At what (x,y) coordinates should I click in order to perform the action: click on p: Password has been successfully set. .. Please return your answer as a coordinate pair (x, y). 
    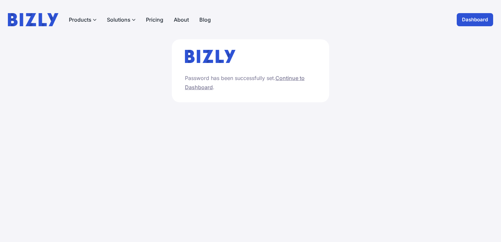
    Looking at the image, I should click on (251, 83).